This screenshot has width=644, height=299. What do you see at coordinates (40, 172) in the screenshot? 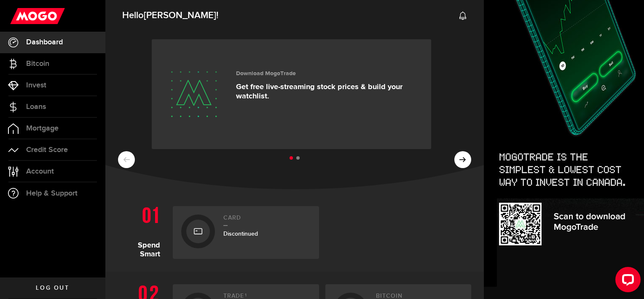
I see `span: Account` at bounding box center [40, 172].